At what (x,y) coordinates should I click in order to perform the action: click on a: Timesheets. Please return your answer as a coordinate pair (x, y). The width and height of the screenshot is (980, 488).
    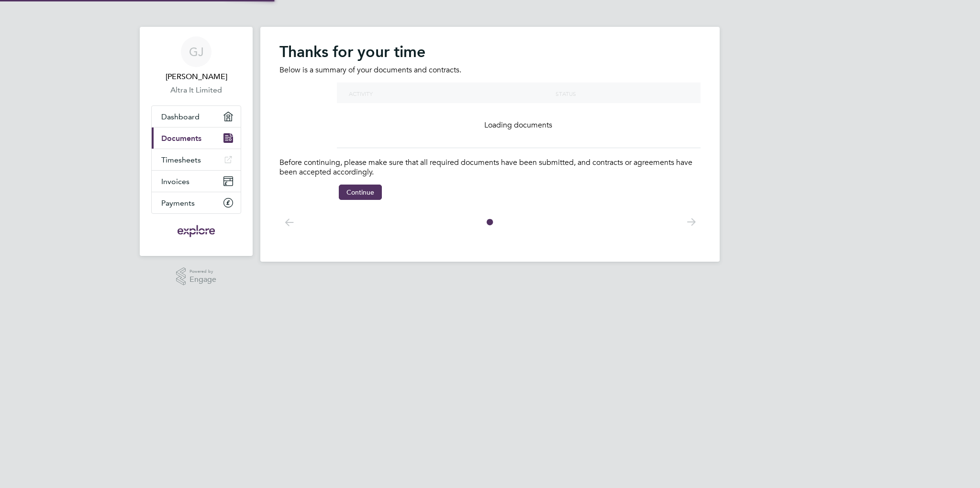
    Looking at the image, I should click on (196, 160).